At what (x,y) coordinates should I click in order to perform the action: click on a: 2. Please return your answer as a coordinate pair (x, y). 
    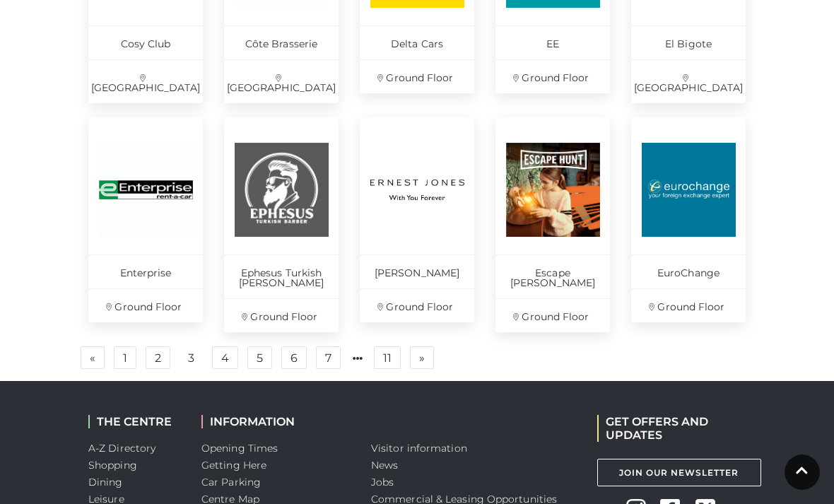
    Looking at the image, I should click on (158, 358).